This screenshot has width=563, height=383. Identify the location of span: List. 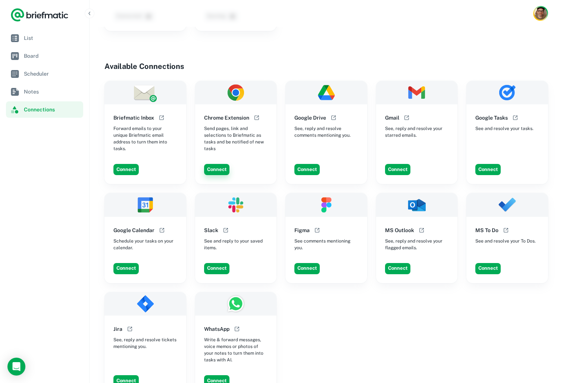
(52, 38).